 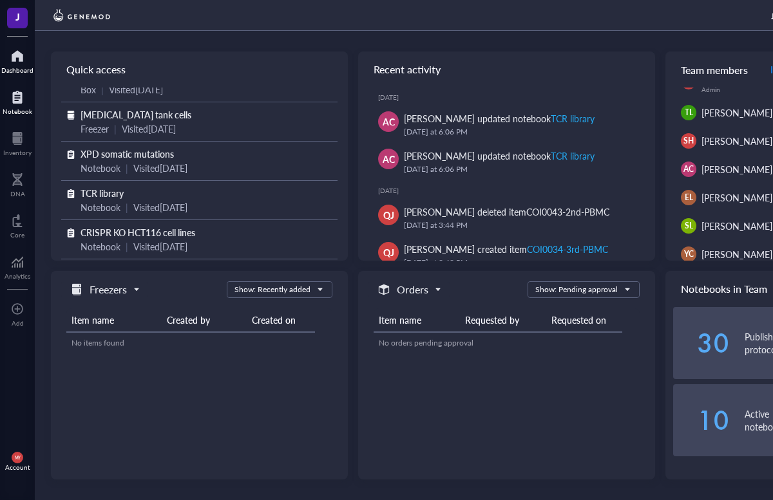 What do you see at coordinates (17, 142) in the screenshot?
I see `a: Inventory` at bounding box center [17, 142].